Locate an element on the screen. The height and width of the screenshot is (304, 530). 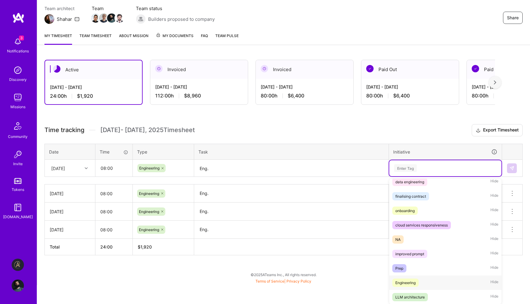
a: My Documents is located at coordinates (175, 39).